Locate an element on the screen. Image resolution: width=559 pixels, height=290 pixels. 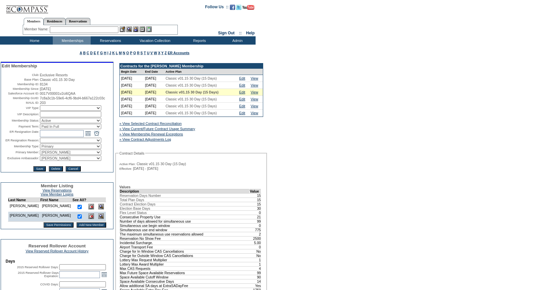
span: Contract Election Days is located at coordinates (138, 204).